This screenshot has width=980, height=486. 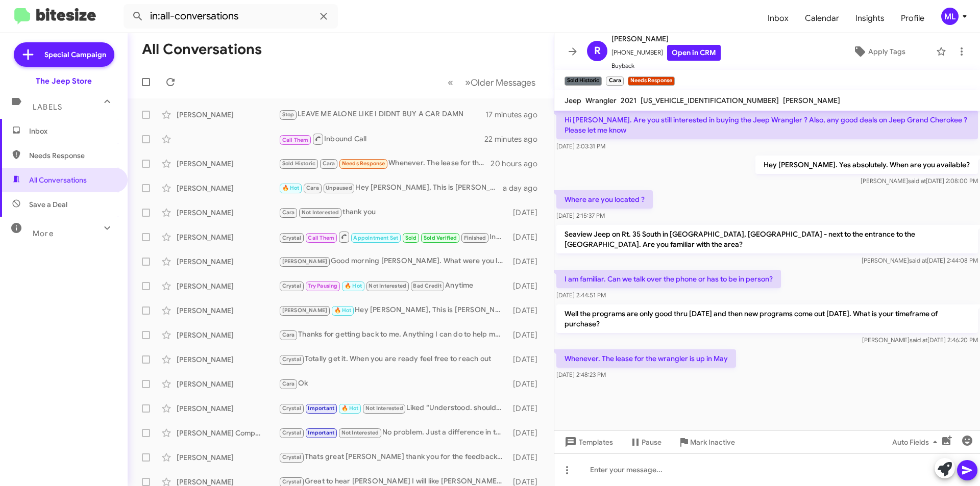 What do you see at coordinates (291, 188) in the screenshot?
I see `span: 🔥 Hot` at bounding box center [291, 188].